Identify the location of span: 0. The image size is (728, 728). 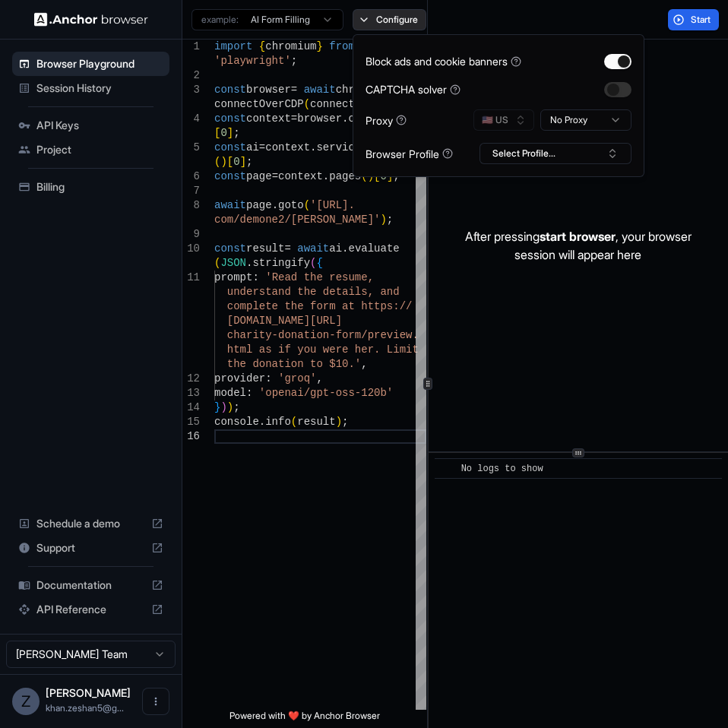
(237, 162).